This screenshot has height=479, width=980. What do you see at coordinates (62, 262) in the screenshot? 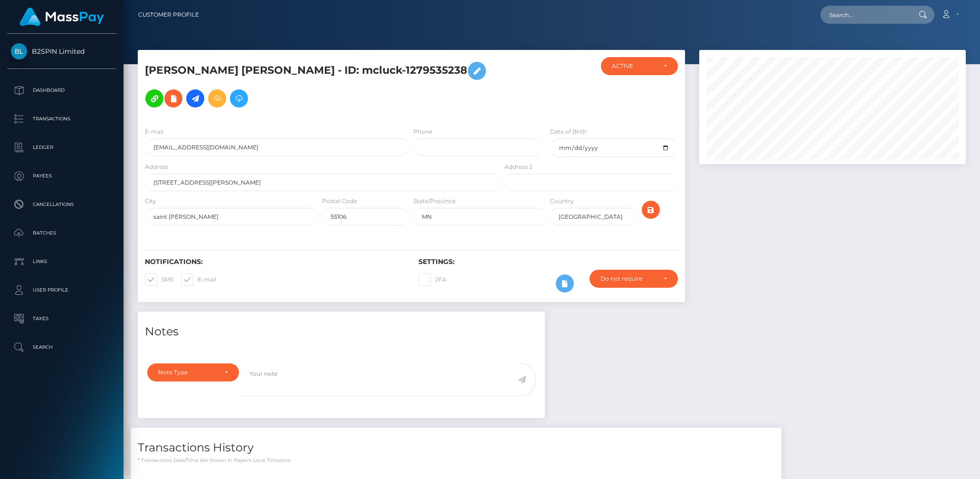
I see `p: Links` at bounding box center [62, 262].